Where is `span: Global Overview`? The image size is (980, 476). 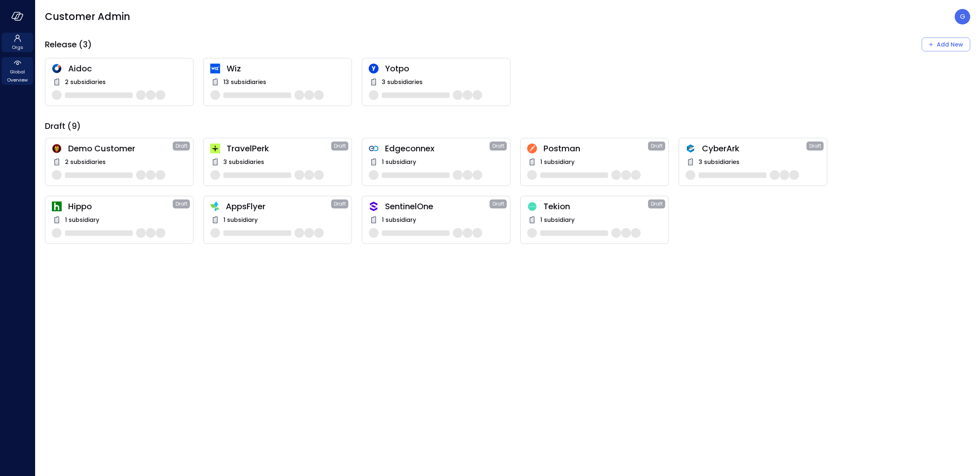
span: Global Overview is located at coordinates (17, 76).